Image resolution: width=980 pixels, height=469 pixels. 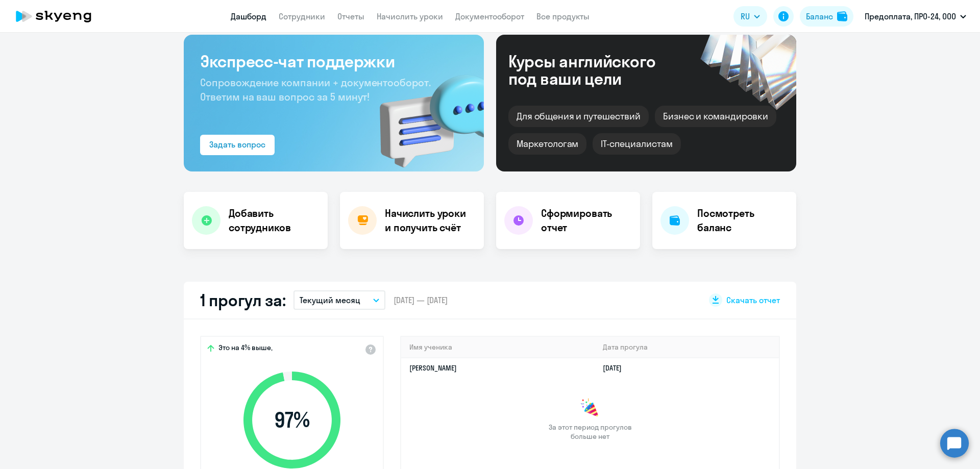 I want to click on a: Сотрудники, so click(x=302, y=16).